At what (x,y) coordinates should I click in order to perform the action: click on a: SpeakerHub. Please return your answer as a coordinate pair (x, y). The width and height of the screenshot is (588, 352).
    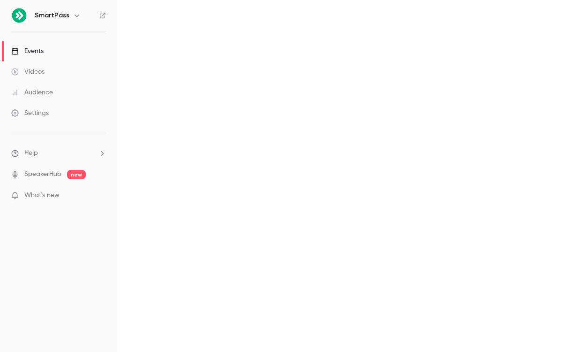
    Looking at the image, I should click on (43, 174).